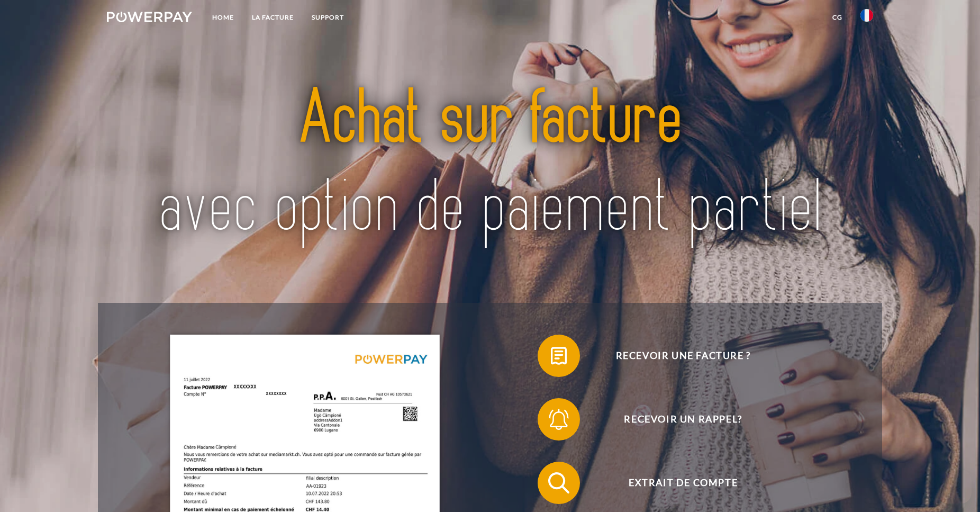 This screenshot has height=512, width=980. What do you see at coordinates (837, 17) in the screenshot?
I see `a: CG` at bounding box center [837, 17].